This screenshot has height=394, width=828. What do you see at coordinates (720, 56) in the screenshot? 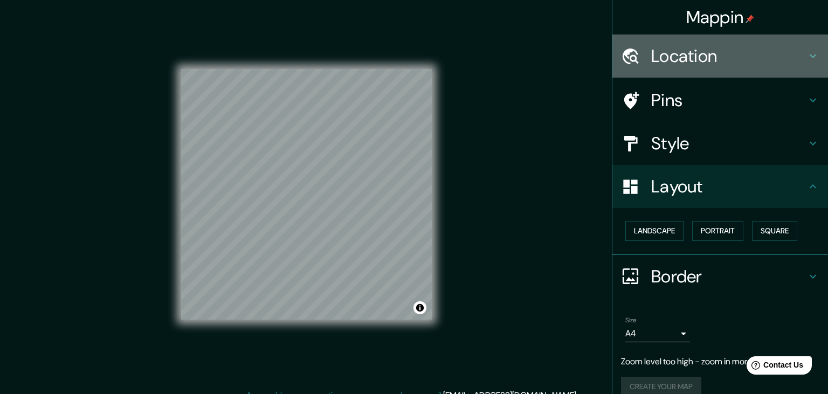
I see `div: Location` at bounding box center [720, 56].